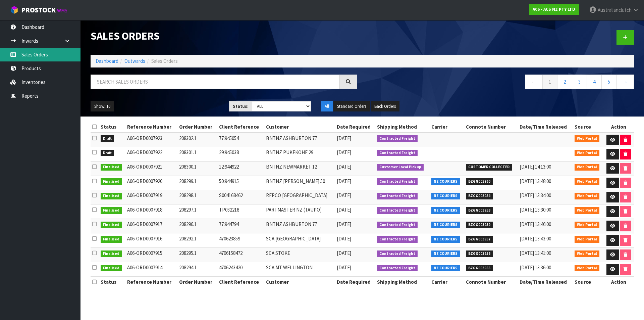  What do you see at coordinates (197, 211) in the screenshot?
I see `td: 208297.1` at bounding box center [197, 211].